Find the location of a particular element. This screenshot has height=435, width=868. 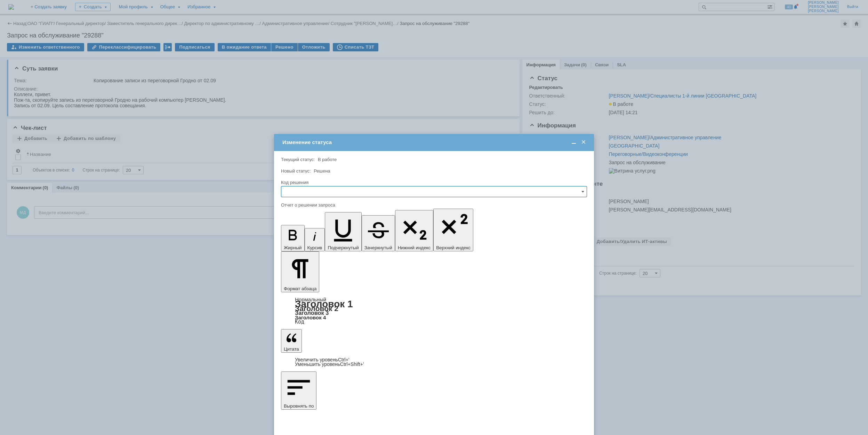

div: Формат абзаца is located at coordinates (434, 311).